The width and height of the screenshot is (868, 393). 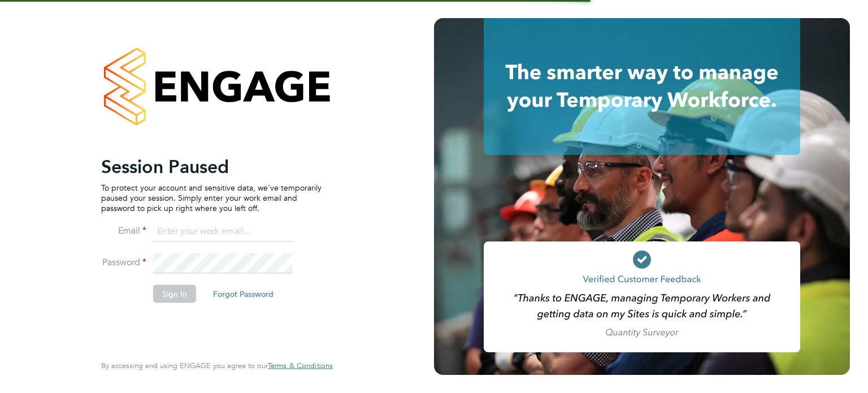 I want to click on label: Password, so click(x=124, y=262).